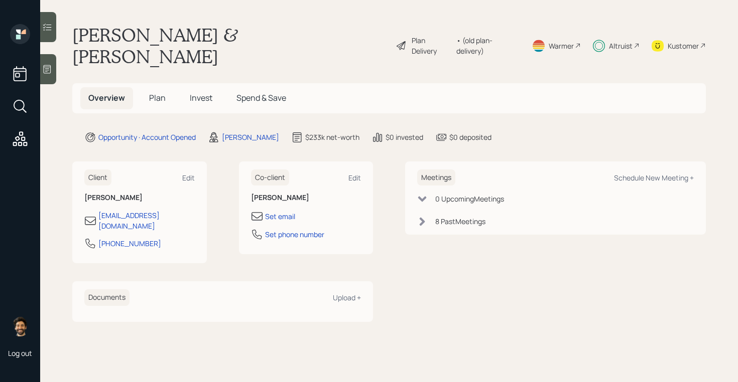  What do you see at coordinates (561, 46) in the screenshot?
I see `div: Warmer` at bounding box center [561, 46].